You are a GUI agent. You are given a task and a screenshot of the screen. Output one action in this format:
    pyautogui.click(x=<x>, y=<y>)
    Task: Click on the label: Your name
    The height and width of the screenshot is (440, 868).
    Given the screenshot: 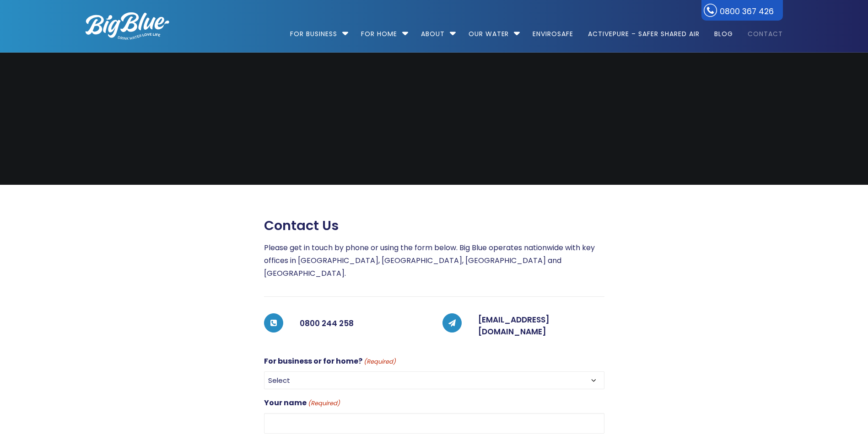 What is the action you would take?
    pyautogui.click(x=302, y=403)
    